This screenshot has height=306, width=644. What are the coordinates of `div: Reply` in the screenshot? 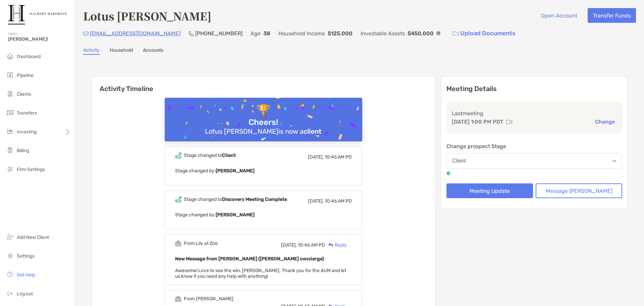 It's located at (335, 245).